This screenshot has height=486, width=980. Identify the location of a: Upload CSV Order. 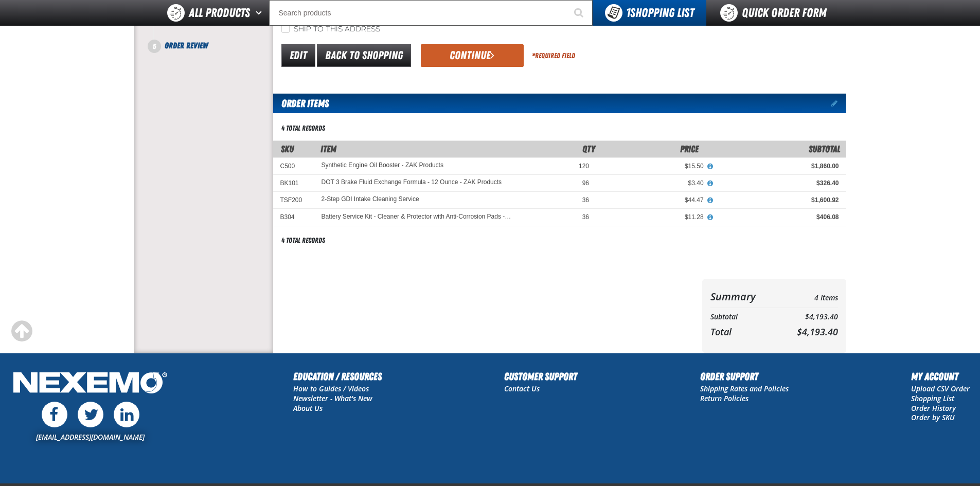
(940, 388).